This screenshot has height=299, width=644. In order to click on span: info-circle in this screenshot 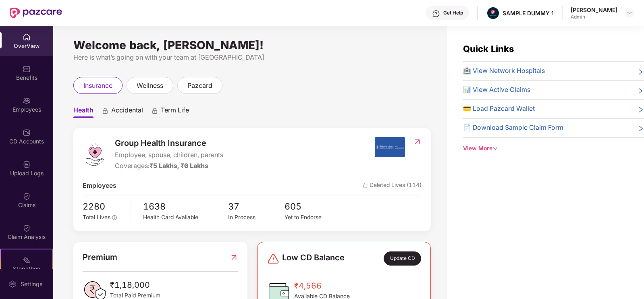, I will do `click(114, 218)`.